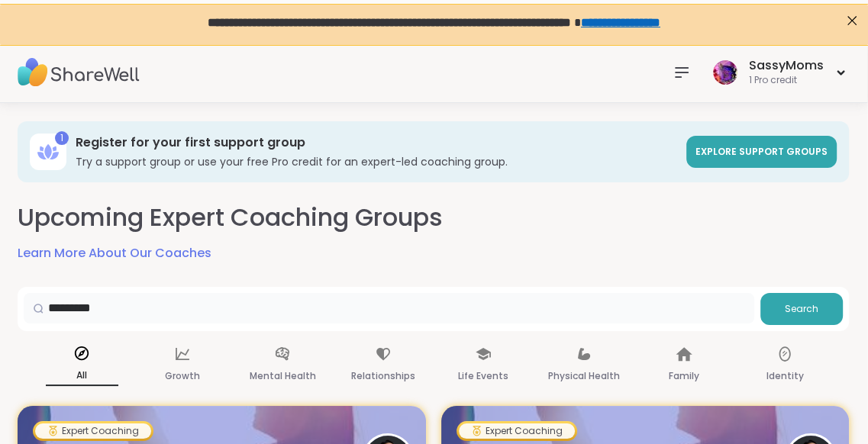 The image size is (868, 444). Describe the element at coordinates (787, 80) in the screenshot. I see `div: 1 Pro credit` at that location.